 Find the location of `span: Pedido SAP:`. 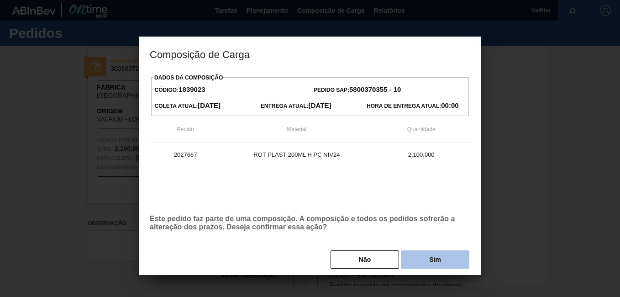

span: Pedido SAP: is located at coordinates (357, 90).